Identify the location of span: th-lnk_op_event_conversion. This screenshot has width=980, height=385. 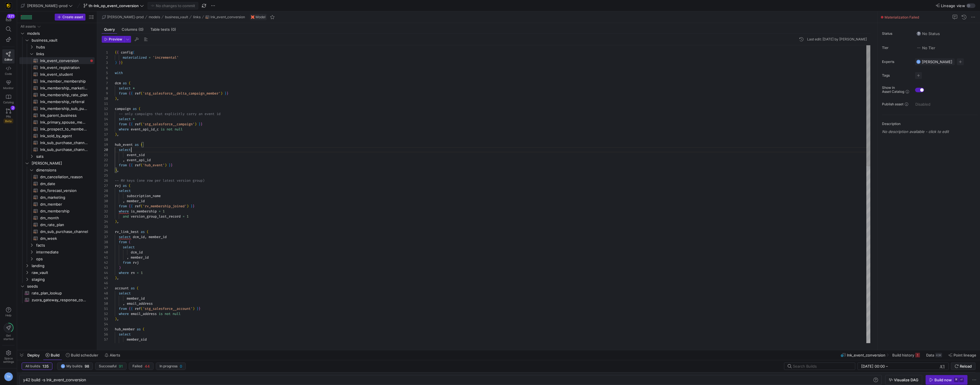
(114, 5).